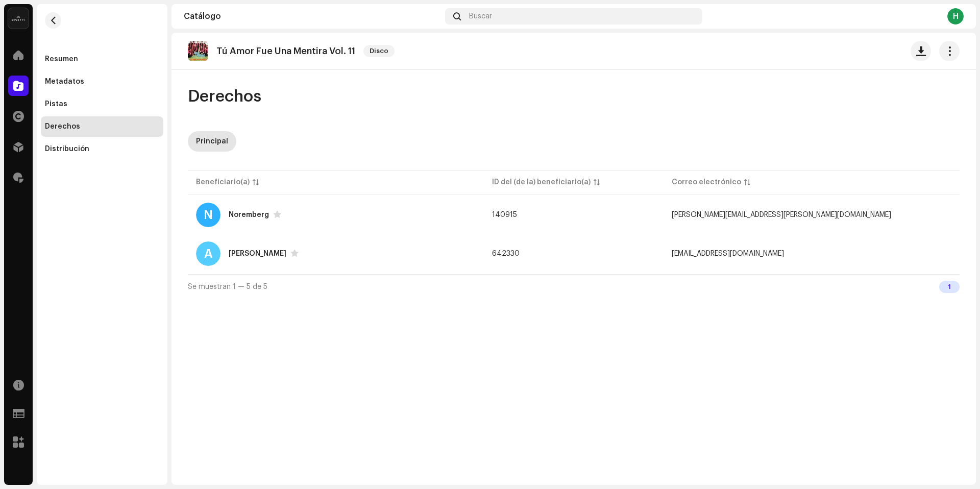 This screenshot has width=980, height=489. I want to click on div: H, so click(956, 17).